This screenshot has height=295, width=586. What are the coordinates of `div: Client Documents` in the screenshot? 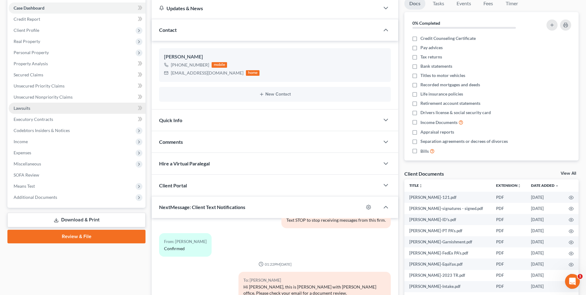 It's located at (424, 173).